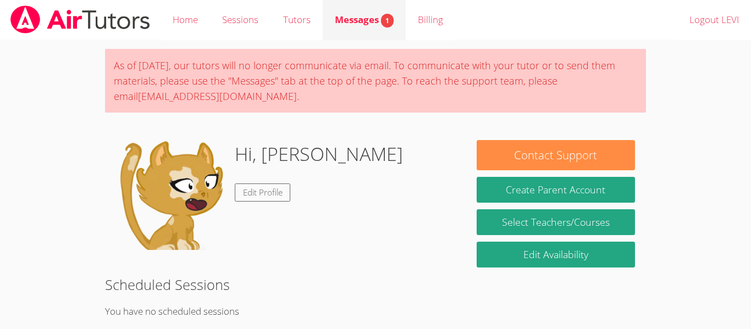 This screenshot has height=329, width=751. What do you see at coordinates (556, 155) in the screenshot?
I see `button: Contact Support` at bounding box center [556, 155].